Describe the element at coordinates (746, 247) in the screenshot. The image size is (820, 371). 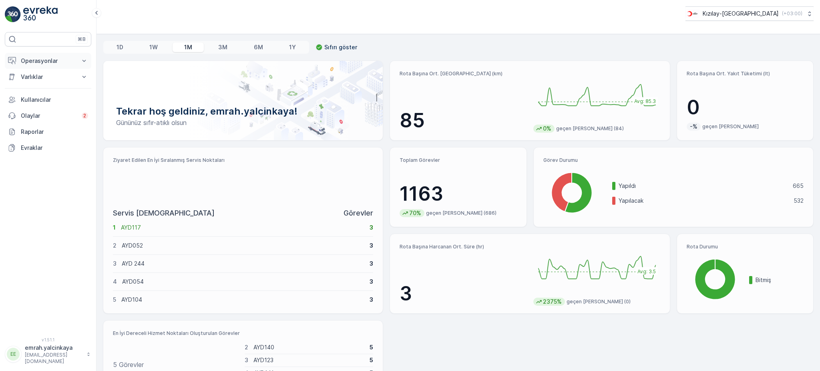
I see `p: Rota Durumu` at that location.